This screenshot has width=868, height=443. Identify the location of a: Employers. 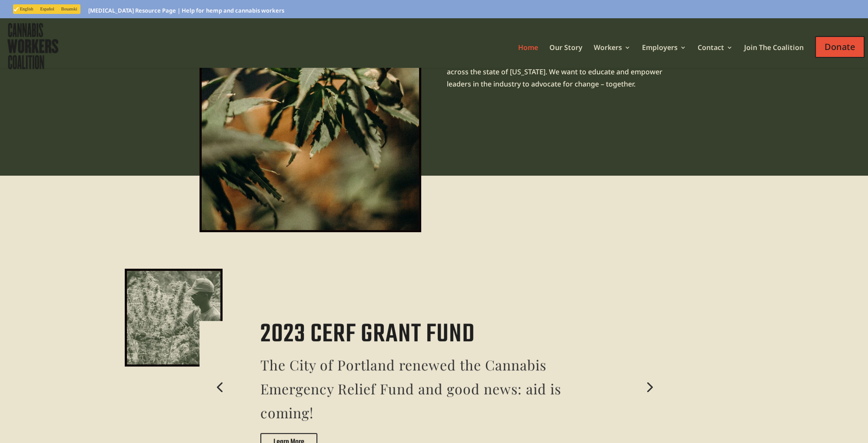
(664, 51).